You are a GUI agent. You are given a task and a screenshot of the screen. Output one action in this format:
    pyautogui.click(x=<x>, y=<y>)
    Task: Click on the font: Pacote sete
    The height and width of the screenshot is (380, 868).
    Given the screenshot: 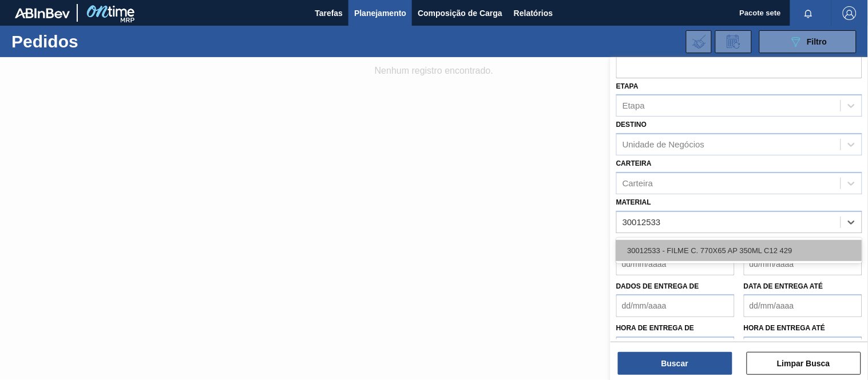 What is the action you would take?
    pyautogui.click(x=761, y=13)
    